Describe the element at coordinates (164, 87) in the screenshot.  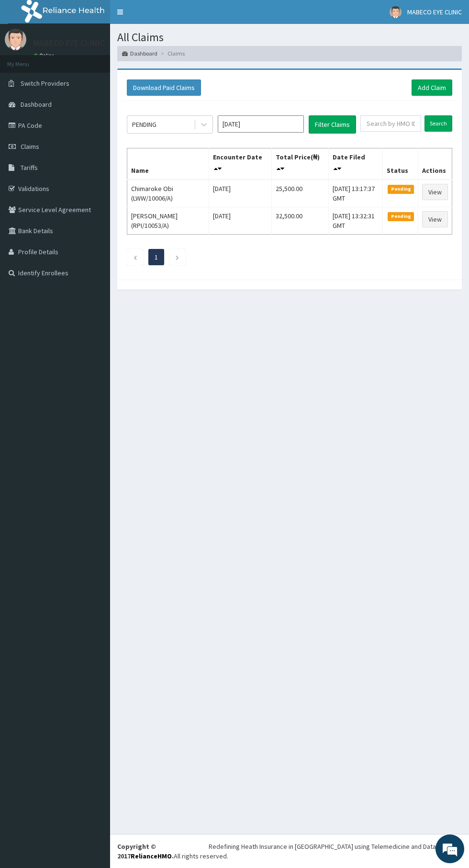
I see `button: Download Paid Claims` at that location.